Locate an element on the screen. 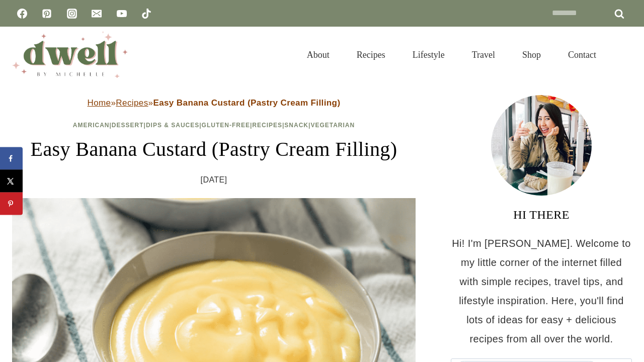  a: Travel is located at coordinates (483, 55).